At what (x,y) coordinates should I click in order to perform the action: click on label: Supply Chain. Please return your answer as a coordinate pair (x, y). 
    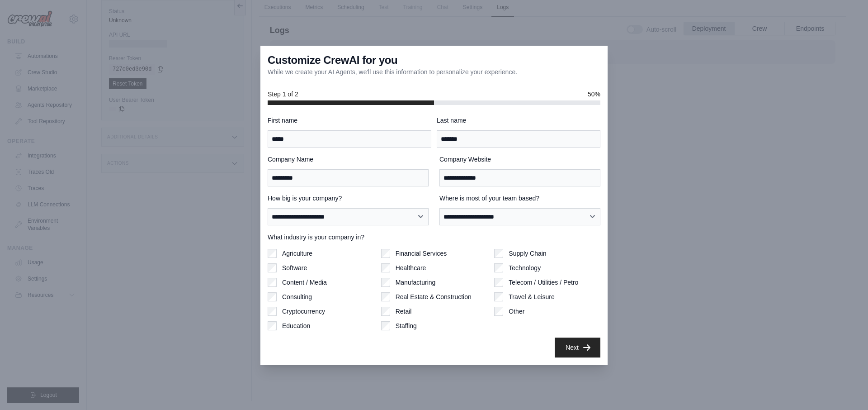
    Looking at the image, I should click on (528, 254).